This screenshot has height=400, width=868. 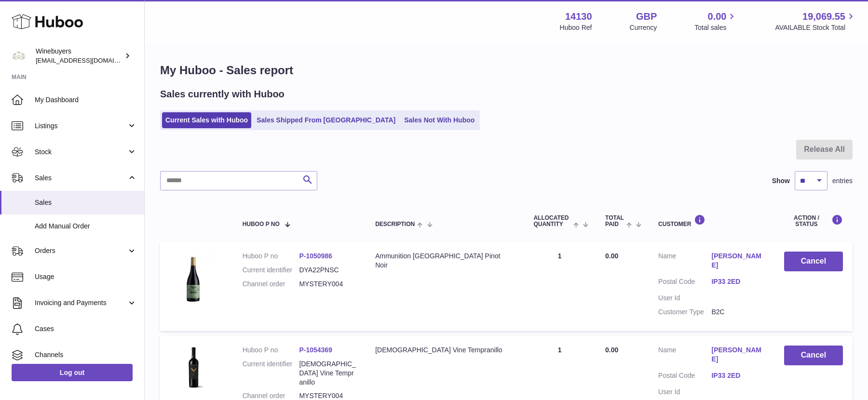 I want to click on div: Currency, so click(x=643, y=28).